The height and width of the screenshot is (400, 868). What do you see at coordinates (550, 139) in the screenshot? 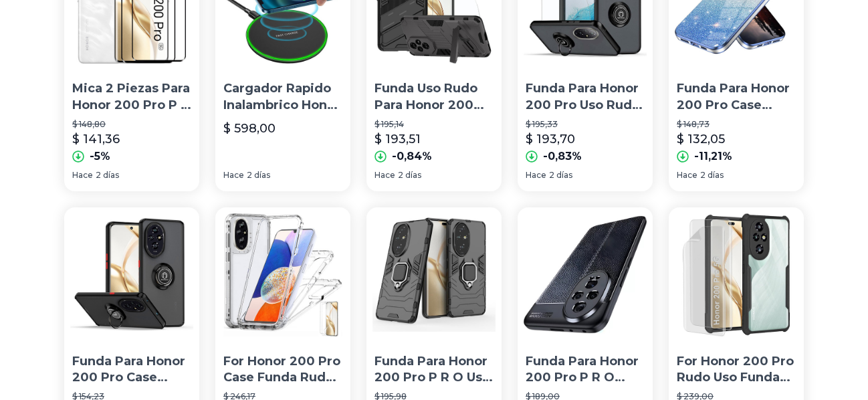
I see `p: $ 193,70` at bounding box center [550, 139].